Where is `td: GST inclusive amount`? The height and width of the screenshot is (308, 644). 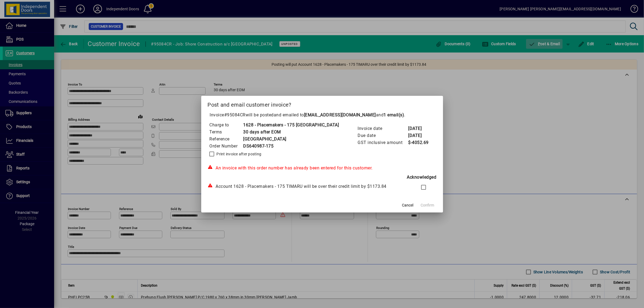 td: GST inclusive amount is located at coordinates (383, 143).